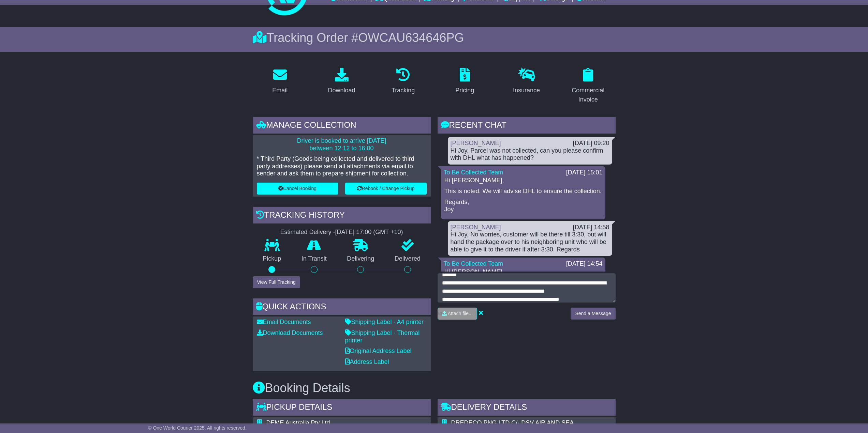 This screenshot has width=868, height=433. I want to click on p: Pickup, so click(272, 259).